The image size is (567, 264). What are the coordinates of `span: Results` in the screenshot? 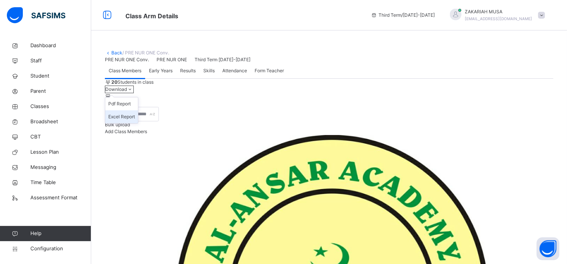 It's located at (188, 71).